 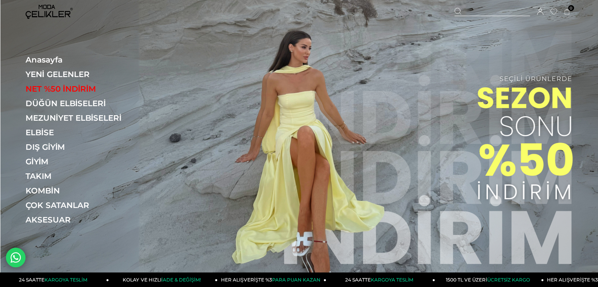 I want to click on span: ÜCRETSİZ KARGO, so click(x=508, y=280).